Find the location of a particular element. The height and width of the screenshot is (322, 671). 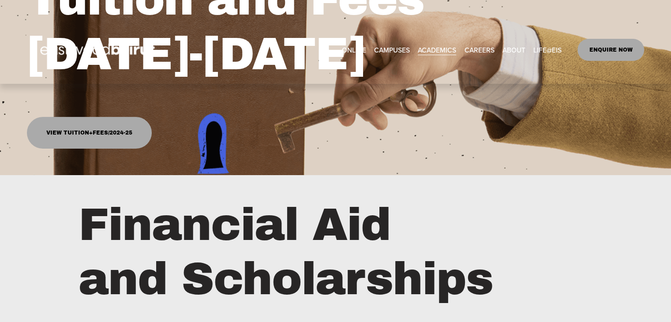

span: LIFE@EIS is located at coordinates (547, 50).